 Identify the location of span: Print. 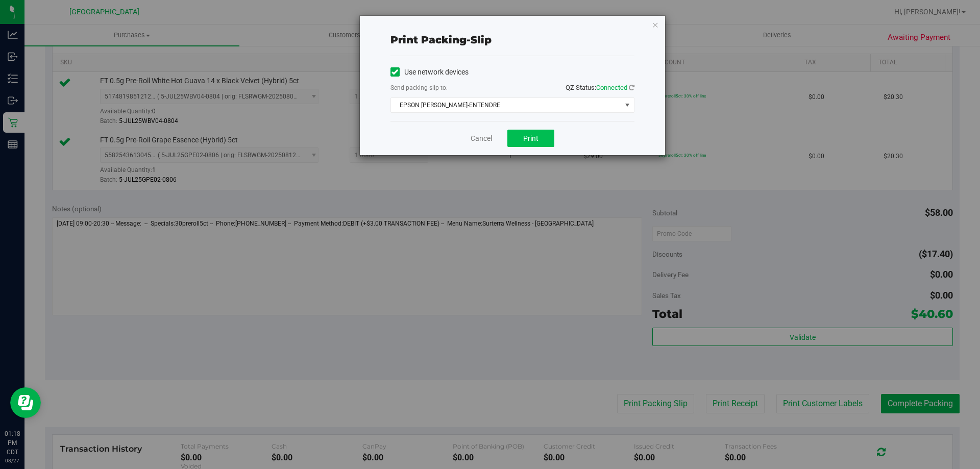
(531, 138).